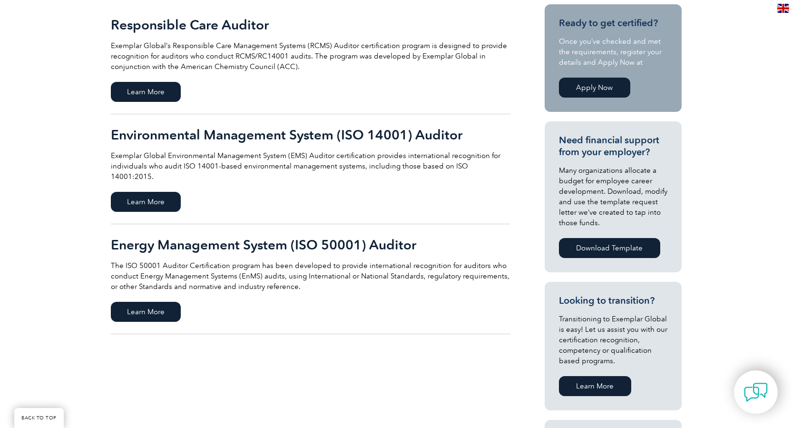 The image size is (792, 428). I want to click on a: Responsible Care Auditor Exemplar Global’s Responsible Care Management Systems (RCMS) Auditor cer..., so click(311, 59).